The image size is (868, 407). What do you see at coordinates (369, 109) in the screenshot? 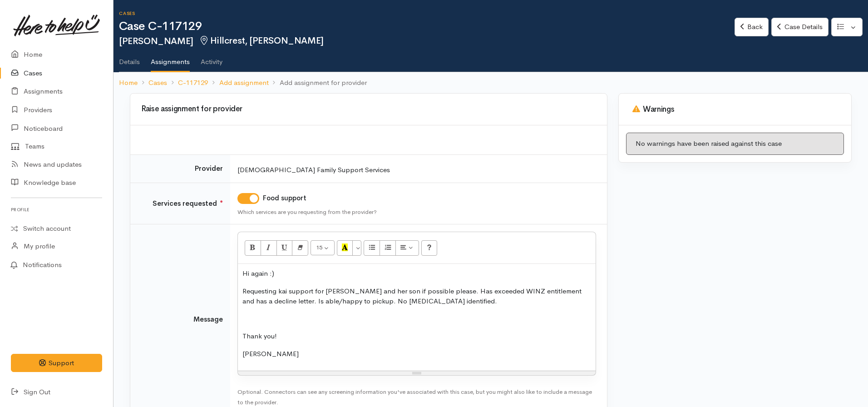
I see `h3: Raise assignment for provider` at bounding box center [369, 109].